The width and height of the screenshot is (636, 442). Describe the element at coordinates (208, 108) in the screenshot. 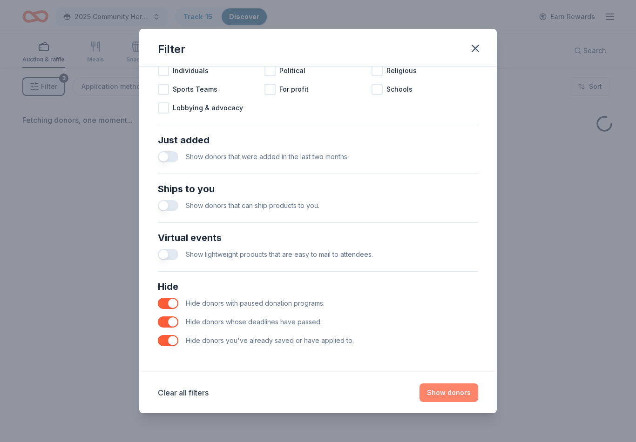

I see `span: Lobbying & advocacy` at that location.